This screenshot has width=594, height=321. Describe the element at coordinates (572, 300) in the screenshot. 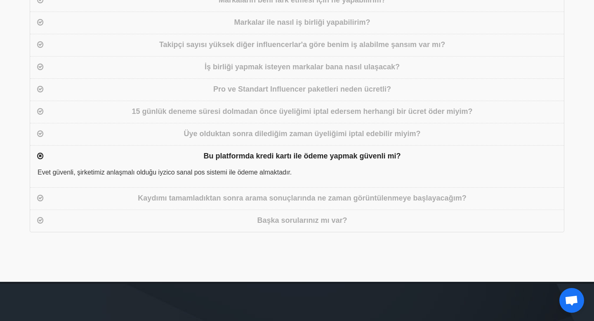

I see `div: Açık sohbet` at that location.